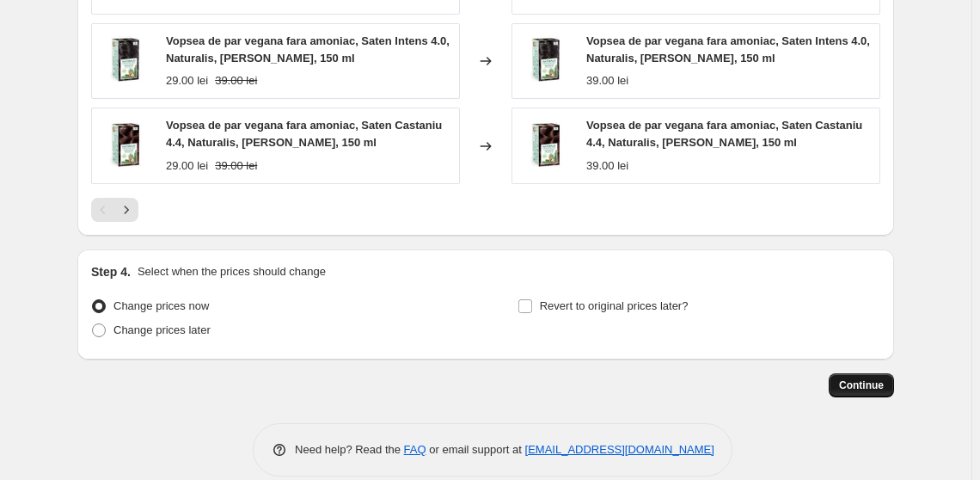  What do you see at coordinates (862, 386) in the screenshot?
I see `span: Continue` at bounding box center [862, 386].